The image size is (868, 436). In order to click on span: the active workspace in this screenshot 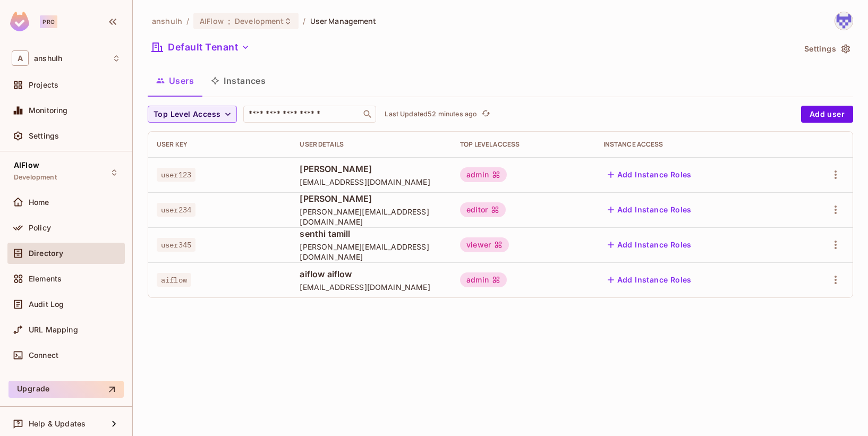, I will do `click(167, 20)`.